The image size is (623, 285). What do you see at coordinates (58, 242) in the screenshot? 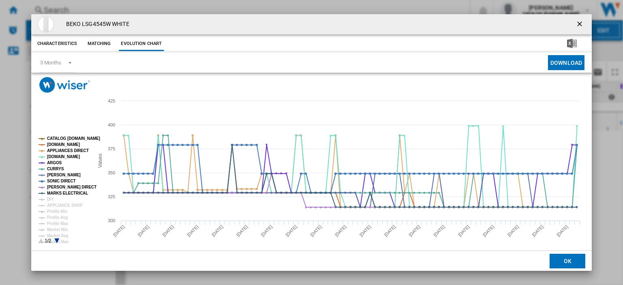
I see `tspan: Market Max` at bounding box center [58, 242].